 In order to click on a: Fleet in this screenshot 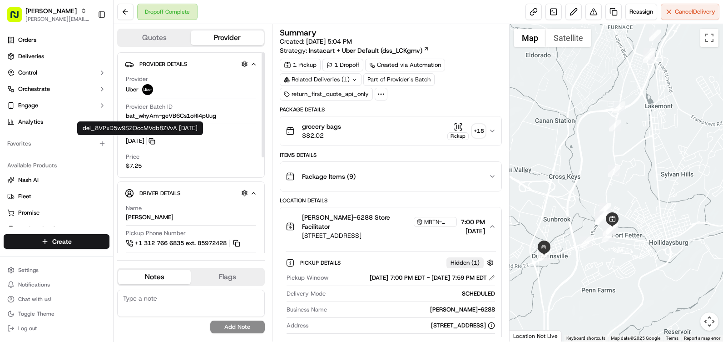, I will do `click(56, 196)`.